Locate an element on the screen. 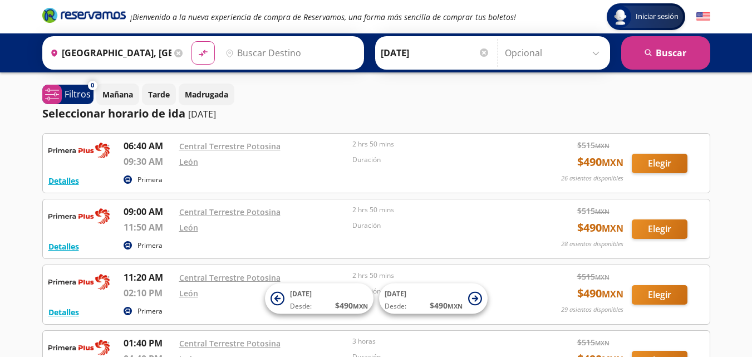 This screenshot has width=752, height=357. em: ¡Bienvenido a la nueva experiencia de compra de Reservamos, una forma más sencilla de comprar tus... is located at coordinates (323, 17).